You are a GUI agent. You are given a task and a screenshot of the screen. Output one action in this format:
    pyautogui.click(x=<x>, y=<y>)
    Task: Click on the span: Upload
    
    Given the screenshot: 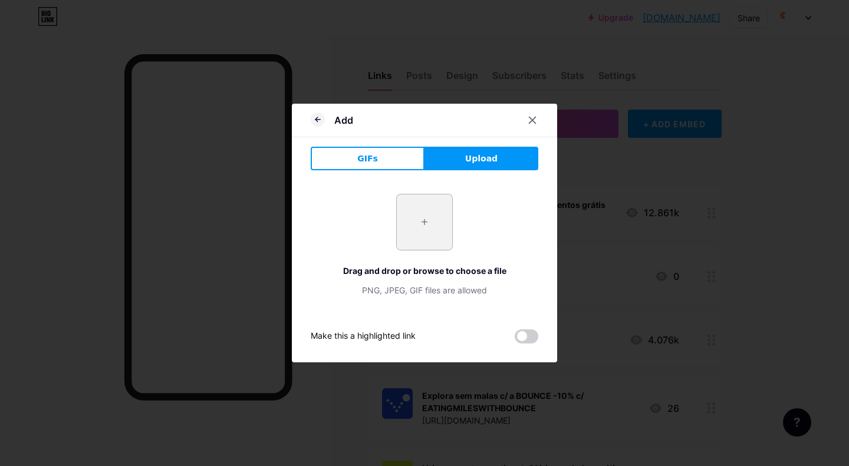 What is the action you would take?
    pyautogui.click(x=481, y=159)
    